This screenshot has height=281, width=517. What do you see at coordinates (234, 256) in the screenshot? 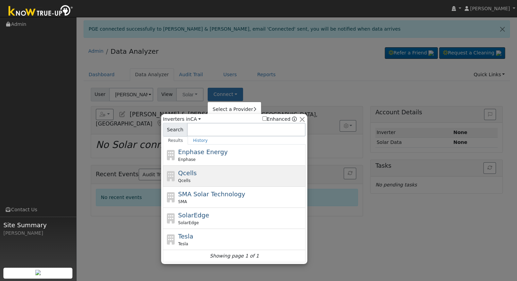
I see `i: Showing page 1 of 1` at bounding box center [234, 256].